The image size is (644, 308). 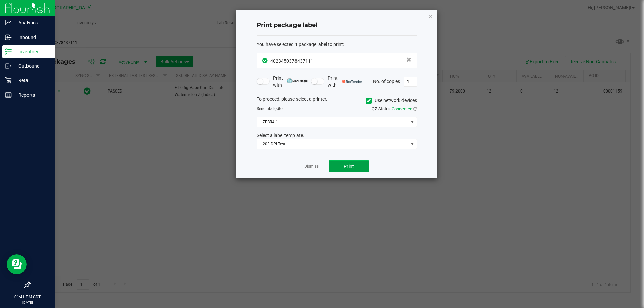 What do you see at coordinates (270, 109) in the screenshot?
I see `span: Send to:` at bounding box center [270, 109].